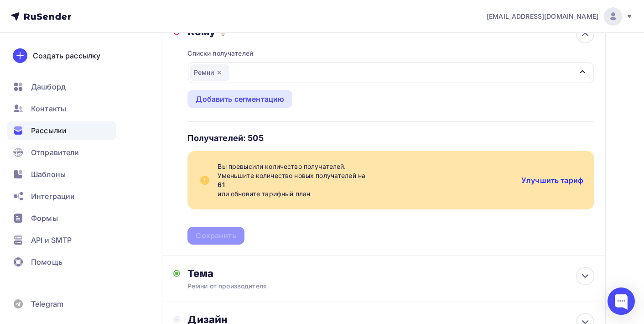 The height and width of the screenshot is (324, 644). Describe the element at coordinates (553, 180) in the screenshot. I see `a: Улучшить тариф` at that location.